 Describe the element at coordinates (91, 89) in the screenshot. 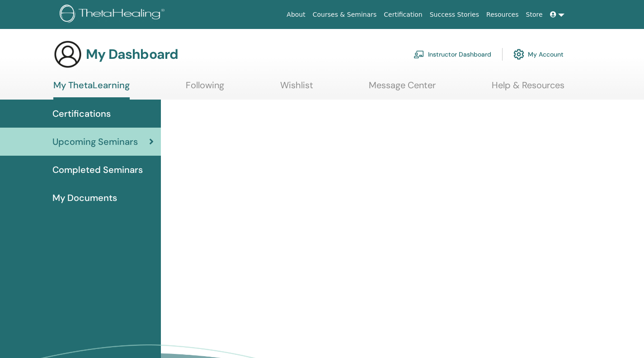

I see `a: My ThetaLearning` at that location.